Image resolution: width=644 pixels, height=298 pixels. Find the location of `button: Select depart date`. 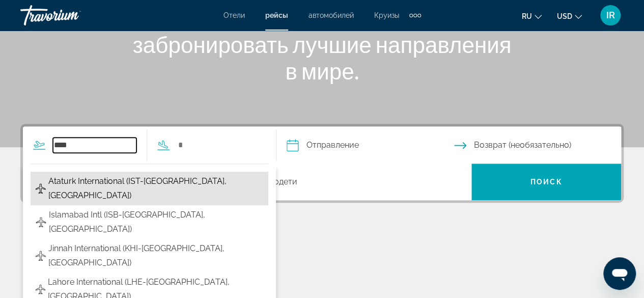

button: Select depart date is located at coordinates (370, 145).